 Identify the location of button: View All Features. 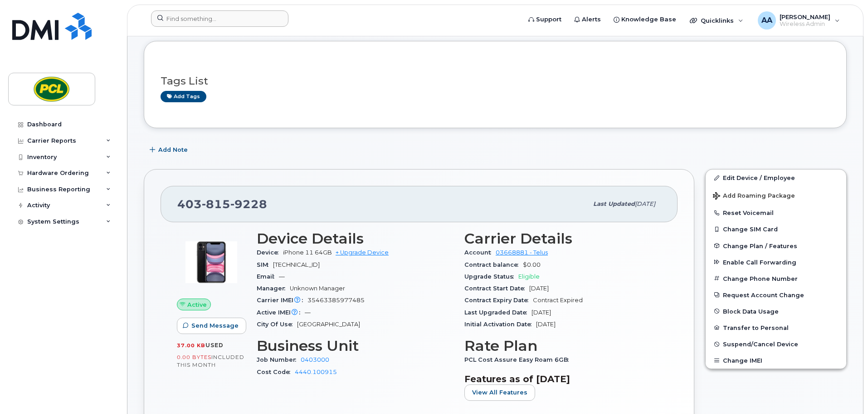
(500, 393).